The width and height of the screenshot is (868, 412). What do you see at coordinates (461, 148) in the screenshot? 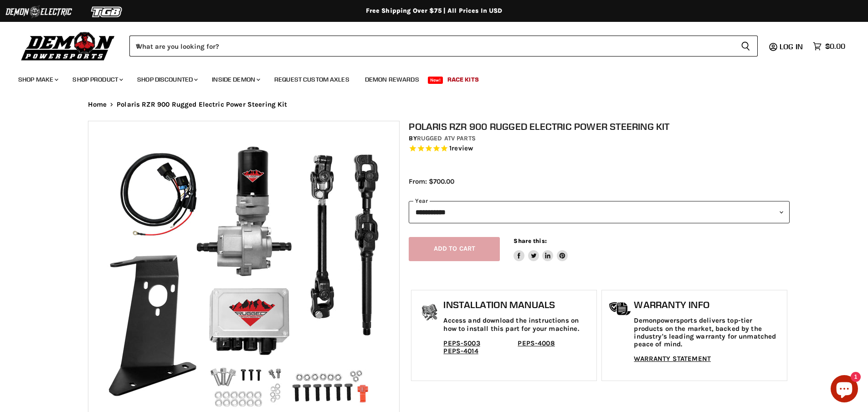
I see `span: 1 reviews` at bounding box center [461, 148].